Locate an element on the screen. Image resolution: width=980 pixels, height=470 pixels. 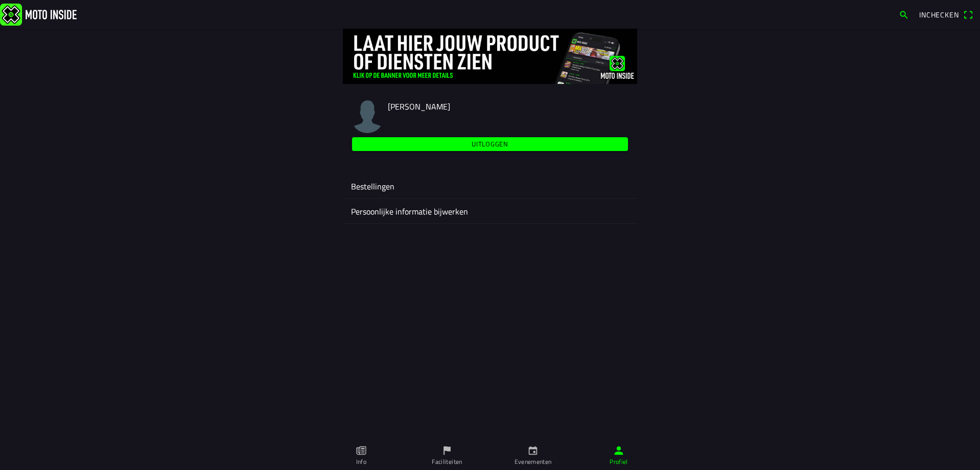
ion-icon: calendar is located at coordinates (533, 450).